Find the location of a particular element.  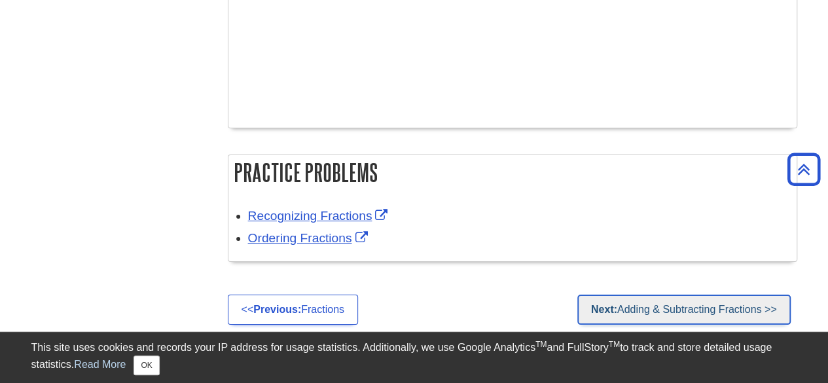

a: Read More is located at coordinates (99, 364).